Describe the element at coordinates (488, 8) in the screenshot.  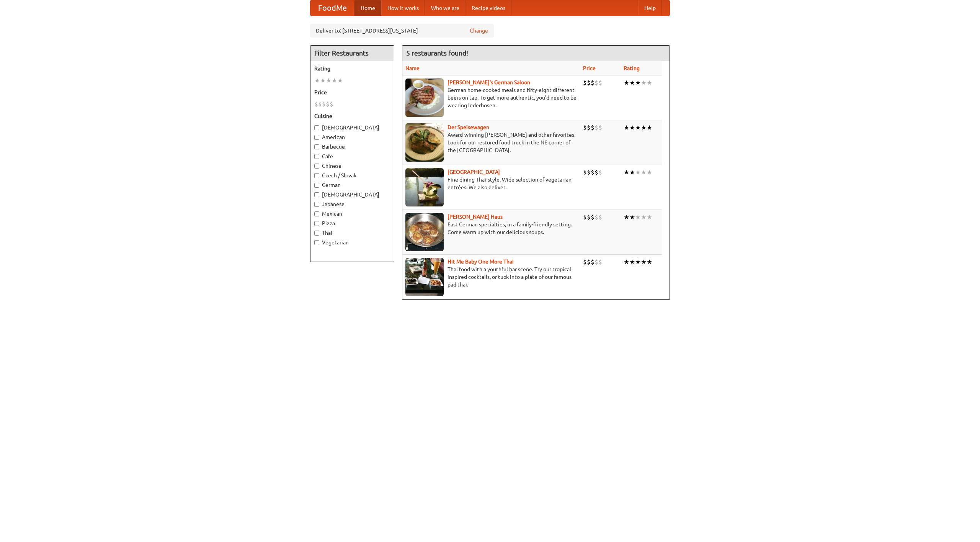
I see `a: Recipe videos` at that location.